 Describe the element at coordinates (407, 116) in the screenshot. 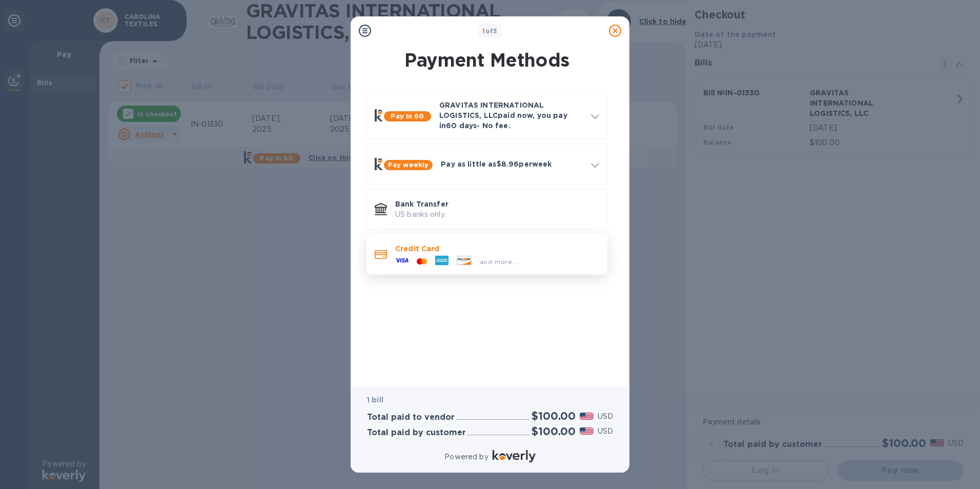

I see `b: Pay in 60` at that location.